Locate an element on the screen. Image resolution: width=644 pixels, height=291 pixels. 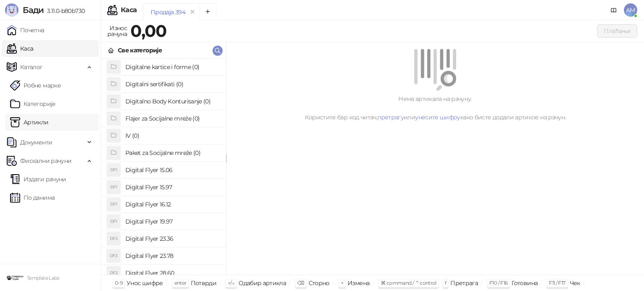
h4: Digital Flyer 15.97 is located at coordinates (172, 187).